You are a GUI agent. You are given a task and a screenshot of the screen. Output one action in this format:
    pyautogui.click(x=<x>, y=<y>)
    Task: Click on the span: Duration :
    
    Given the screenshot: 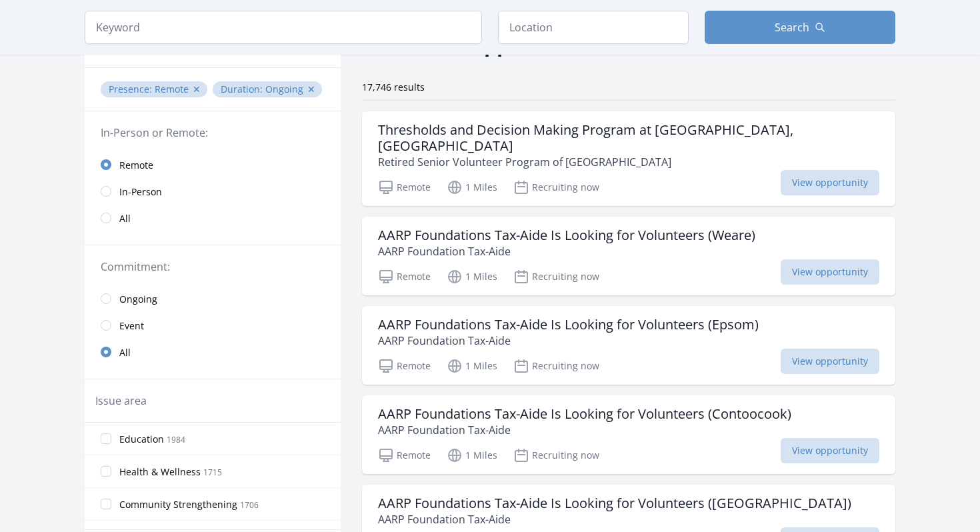 What is the action you would take?
    pyautogui.click(x=242, y=89)
    